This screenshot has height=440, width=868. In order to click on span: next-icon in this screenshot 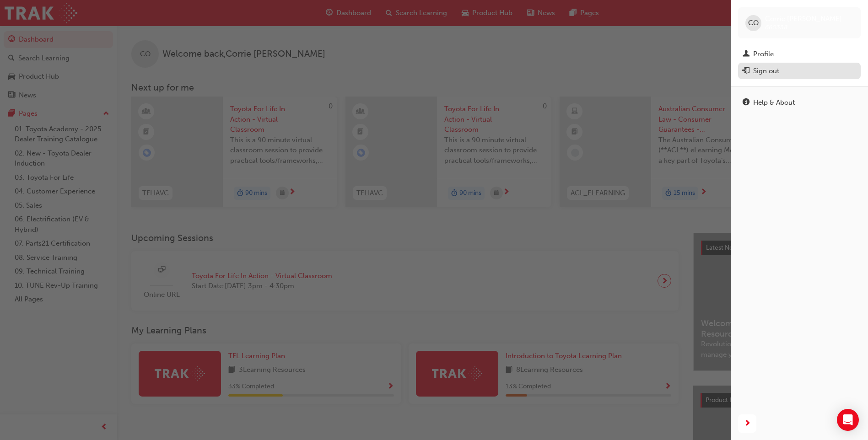, I will do `click(748, 424)`.